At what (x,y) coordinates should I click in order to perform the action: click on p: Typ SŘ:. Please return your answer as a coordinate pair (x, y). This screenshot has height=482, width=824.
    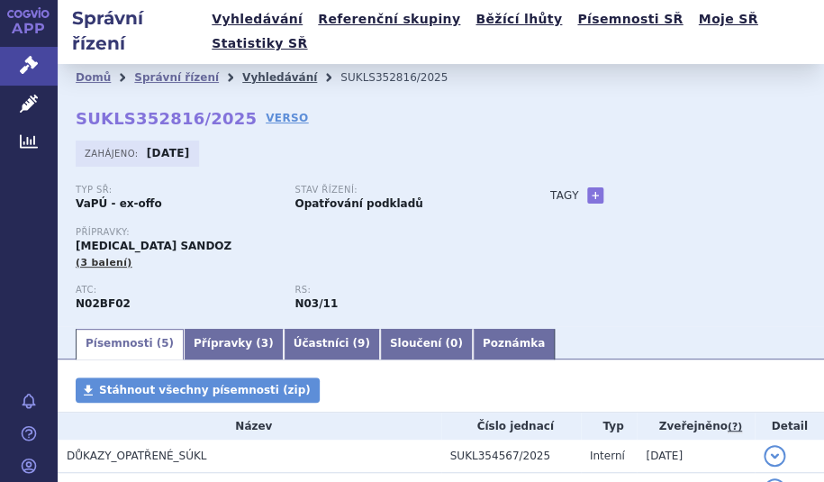
    Looking at the image, I should click on (176, 190).